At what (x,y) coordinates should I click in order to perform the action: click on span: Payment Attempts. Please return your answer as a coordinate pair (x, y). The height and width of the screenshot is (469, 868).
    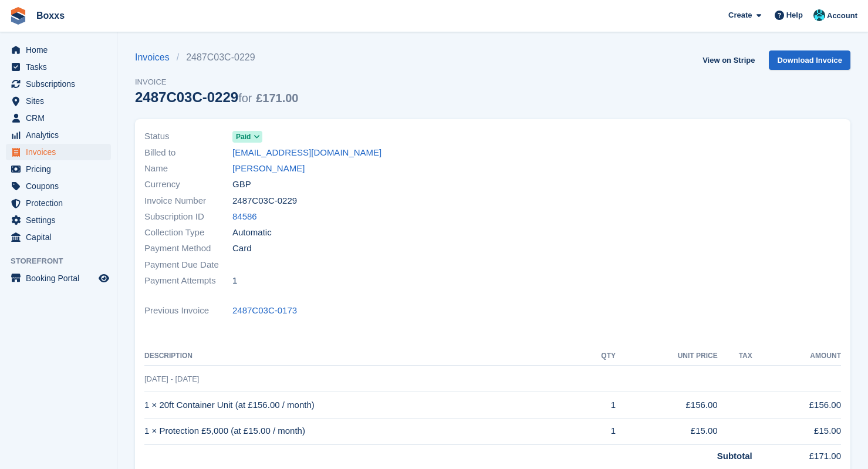
    Looking at the image, I should click on (189, 281).